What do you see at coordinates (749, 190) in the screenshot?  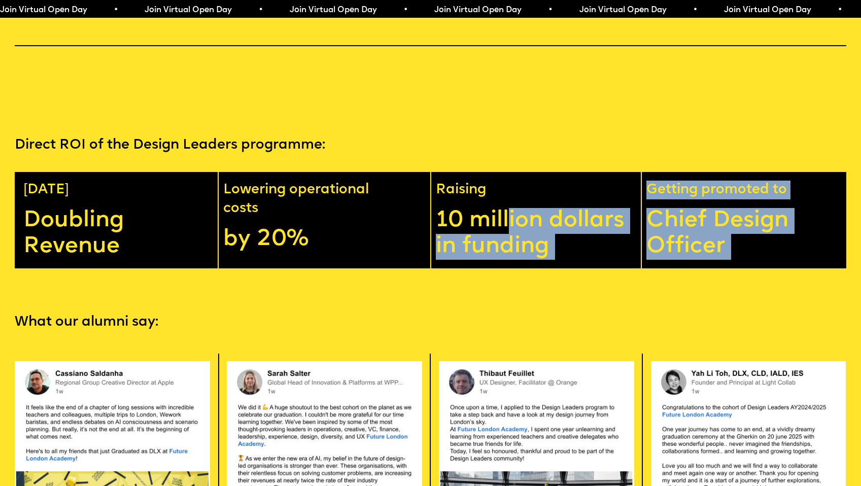 I see `p: Getting promoted to` at bounding box center [749, 190].